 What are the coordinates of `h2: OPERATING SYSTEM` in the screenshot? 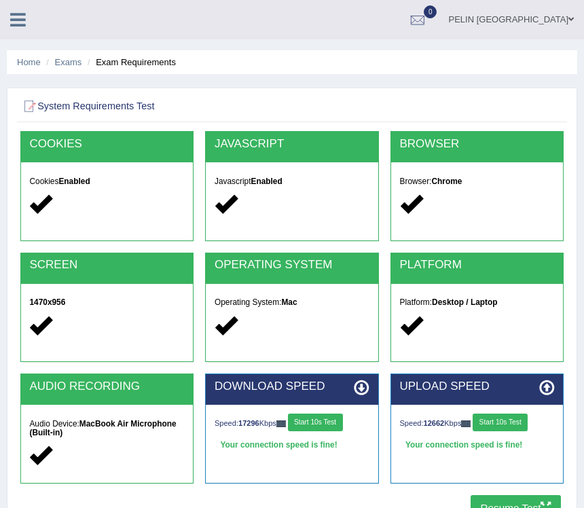 It's located at (292, 265).